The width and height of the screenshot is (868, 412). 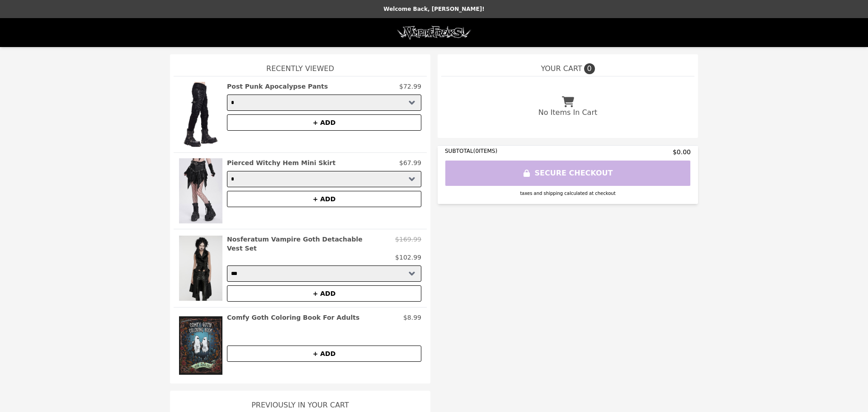 I want to click on h2: Pierced Witchy Hem Mini Skirt, so click(x=281, y=163).